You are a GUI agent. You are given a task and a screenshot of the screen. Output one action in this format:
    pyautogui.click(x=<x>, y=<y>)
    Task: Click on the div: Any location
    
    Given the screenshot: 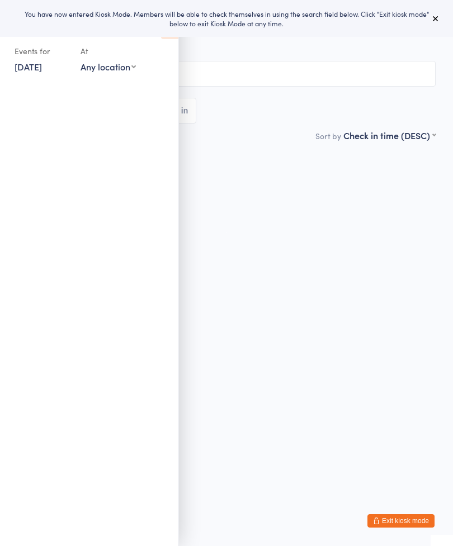 What is the action you would take?
    pyautogui.click(x=108, y=67)
    